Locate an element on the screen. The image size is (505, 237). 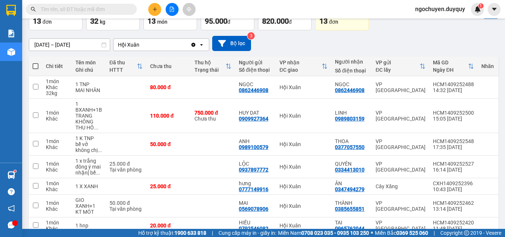
div: KHÔNG THU HÔ NHA HX is located at coordinates (89, 125).